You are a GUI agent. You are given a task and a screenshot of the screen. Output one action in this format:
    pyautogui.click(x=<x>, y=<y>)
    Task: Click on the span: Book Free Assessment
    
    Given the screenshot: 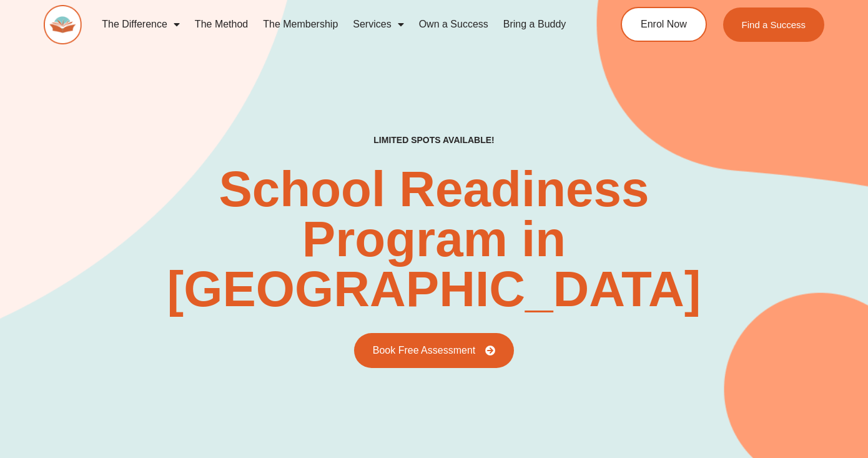 What is the action you would take?
    pyautogui.click(x=424, y=351)
    